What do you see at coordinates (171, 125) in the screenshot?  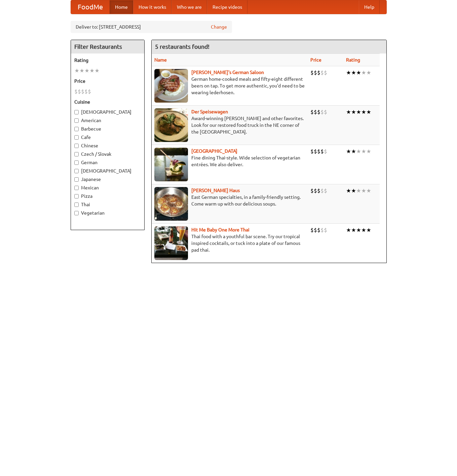 I see `img: speisewagen.jpg` at bounding box center [171, 125].